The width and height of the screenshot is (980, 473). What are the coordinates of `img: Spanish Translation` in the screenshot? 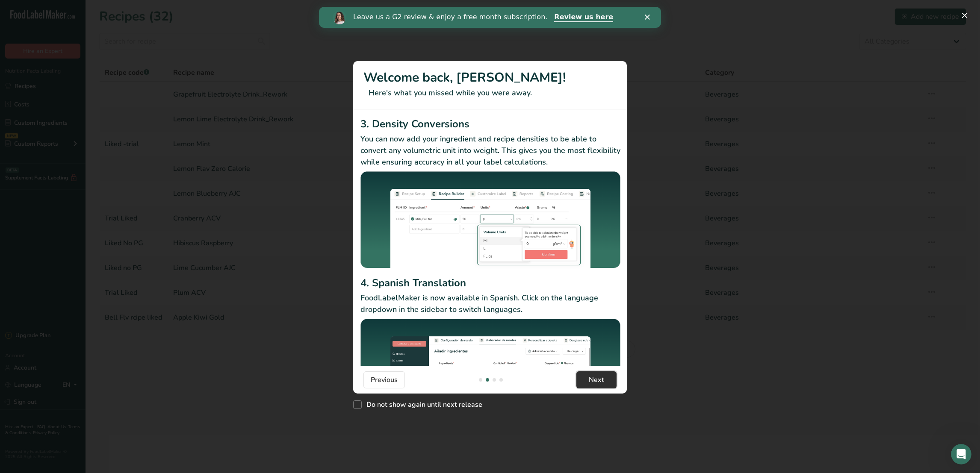 It's located at (491, 367).